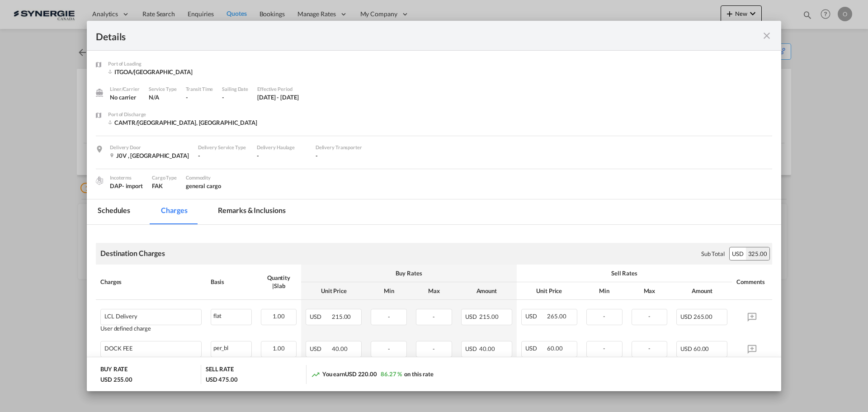 The image size is (868, 412). Describe the element at coordinates (220, 369) in the screenshot. I see `div: SELL RATE` at that location.